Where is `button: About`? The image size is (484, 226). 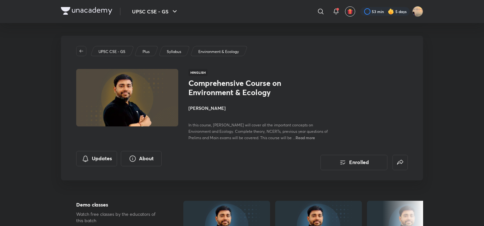 button: About is located at coordinates (141, 159).